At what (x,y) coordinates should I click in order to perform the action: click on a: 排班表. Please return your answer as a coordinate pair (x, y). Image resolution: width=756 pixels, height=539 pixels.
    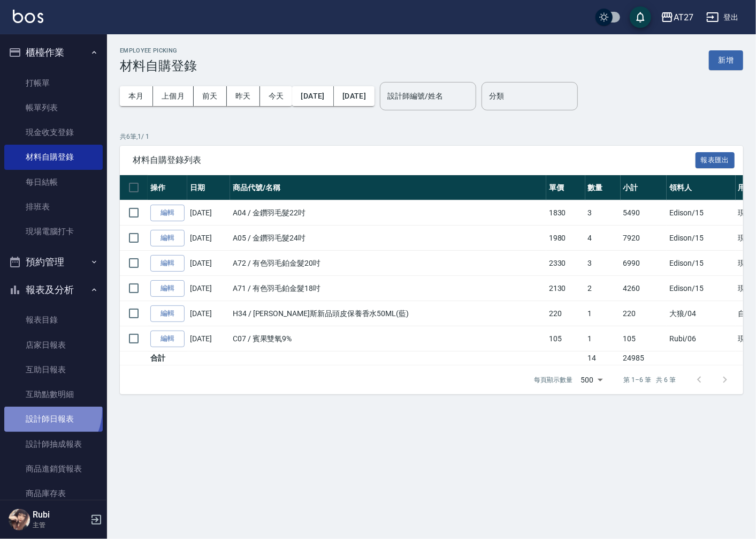
    Looking at the image, I should click on (54, 207).